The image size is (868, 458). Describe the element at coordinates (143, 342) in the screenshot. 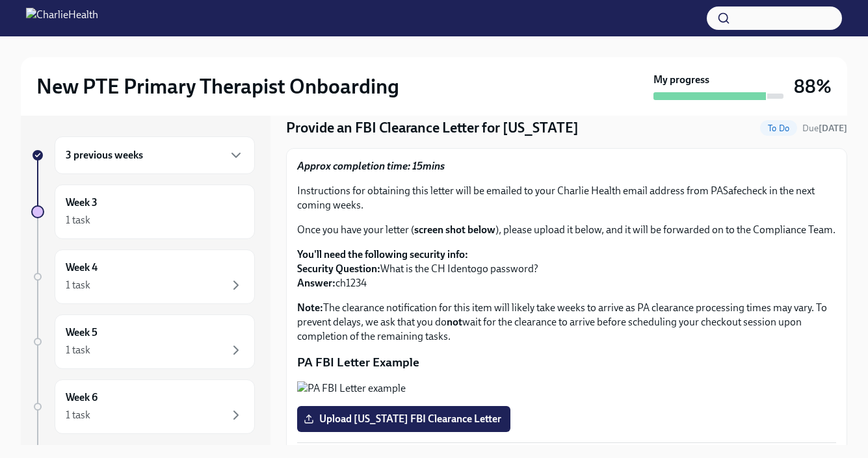

I see `a: Week 51 task` at that location.